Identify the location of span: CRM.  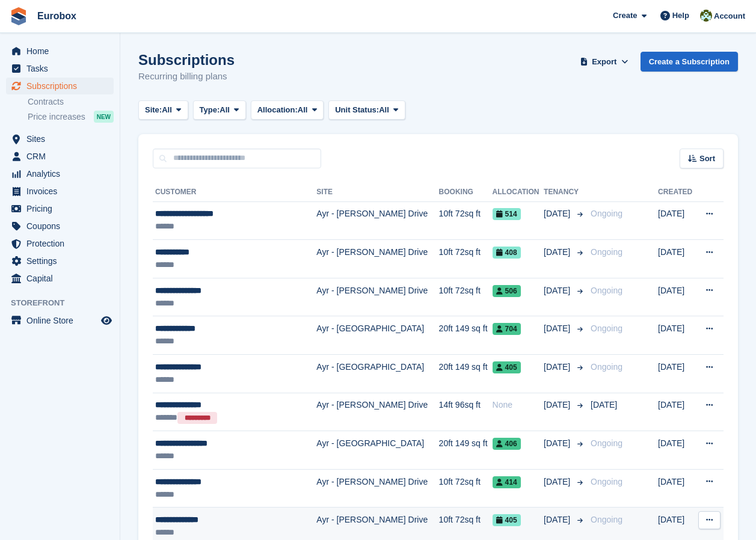
(63, 156).